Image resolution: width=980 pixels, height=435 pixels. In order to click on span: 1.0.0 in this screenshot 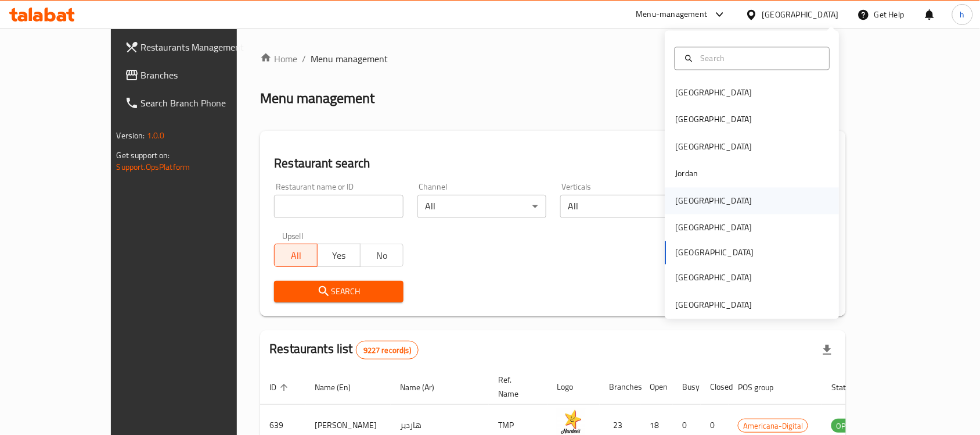, I will do `click(156, 135)`.